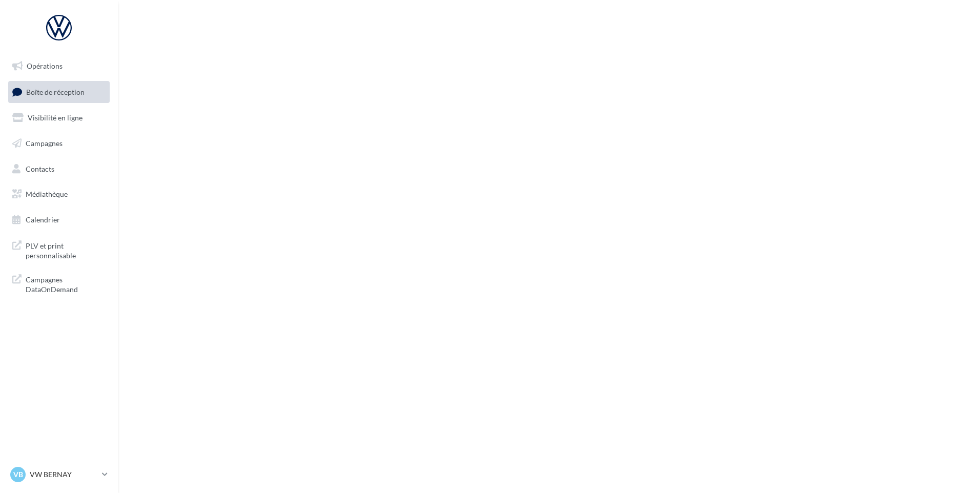  I want to click on span: Calendrier, so click(42, 219).